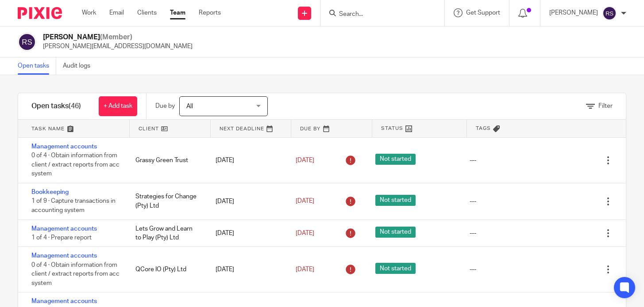  Describe the element at coordinates (166, 201) in the screenshot. I see `div: Strategies for Change (Pty) Ltd` at that location.